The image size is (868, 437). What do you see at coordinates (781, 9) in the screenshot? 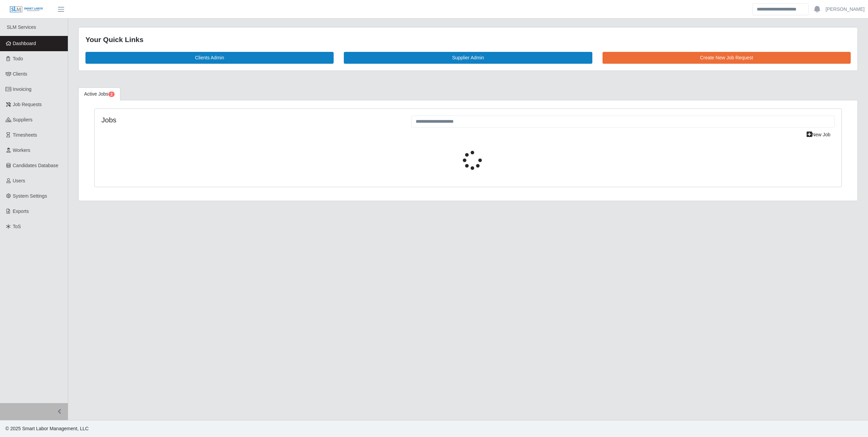
I see `input: Search` at bounding box center [781, 9].